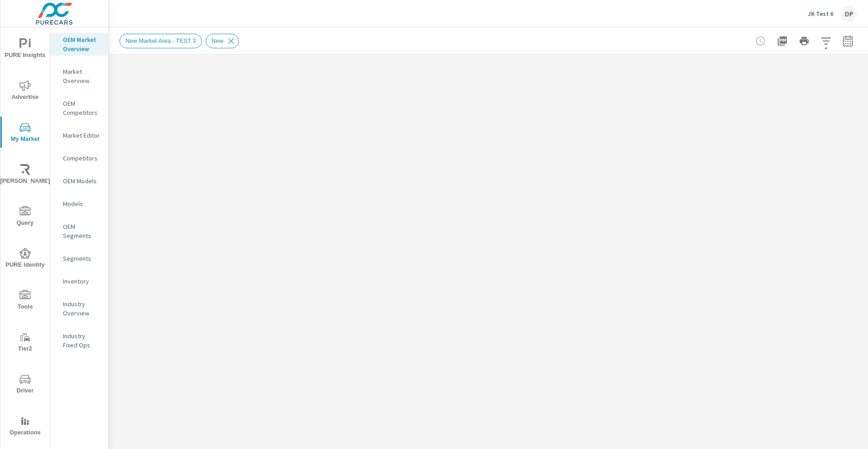  Describe the element at coordinates (82, 158) in the screenshot. I see `p: Competitors` at that location.